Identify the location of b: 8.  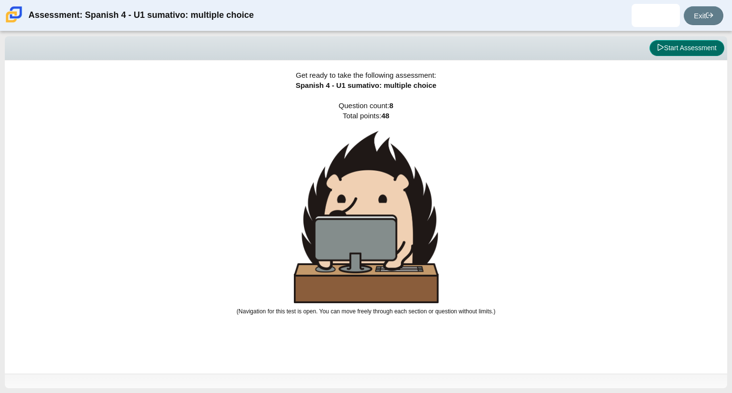
(391, 105).